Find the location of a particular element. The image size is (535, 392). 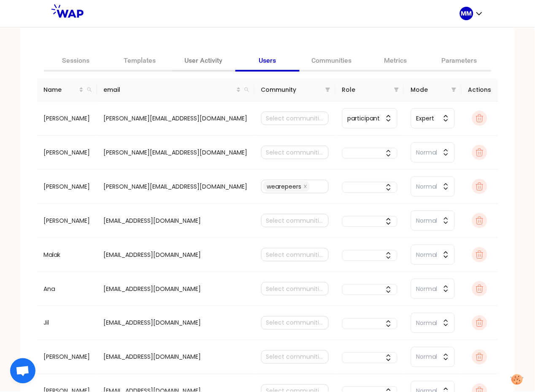

span: Expert is located at coordinates (427, 118).